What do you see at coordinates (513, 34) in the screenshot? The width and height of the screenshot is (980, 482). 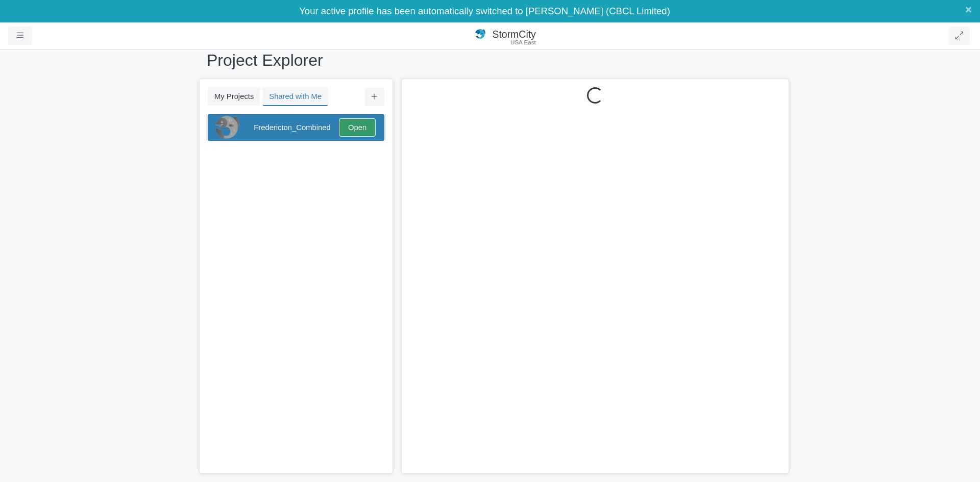 I see `span: StormCity` at bounding box center [513, 34].